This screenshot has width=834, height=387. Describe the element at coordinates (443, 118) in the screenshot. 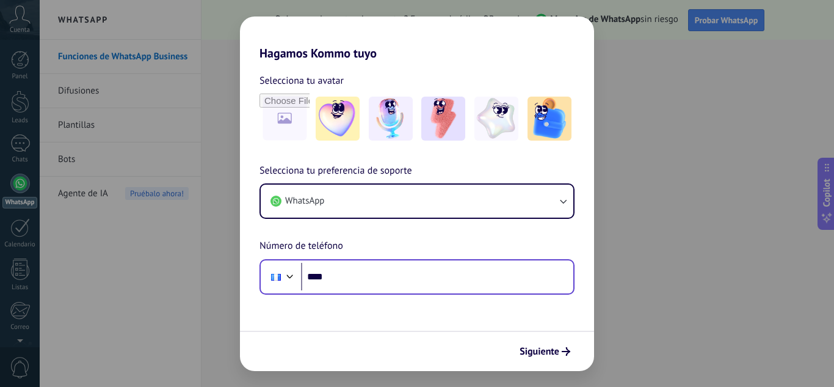

I see `img: -3.jpeg` at that location.